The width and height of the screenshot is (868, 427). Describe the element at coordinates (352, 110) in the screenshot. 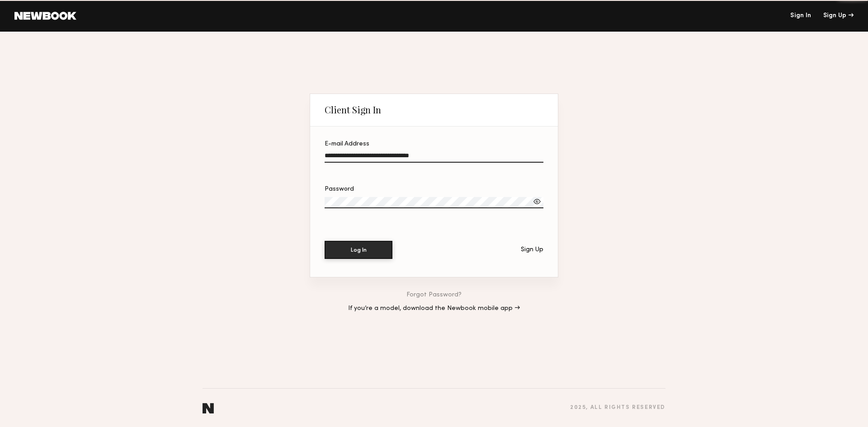

I see `div: Client Sign In` at that location.